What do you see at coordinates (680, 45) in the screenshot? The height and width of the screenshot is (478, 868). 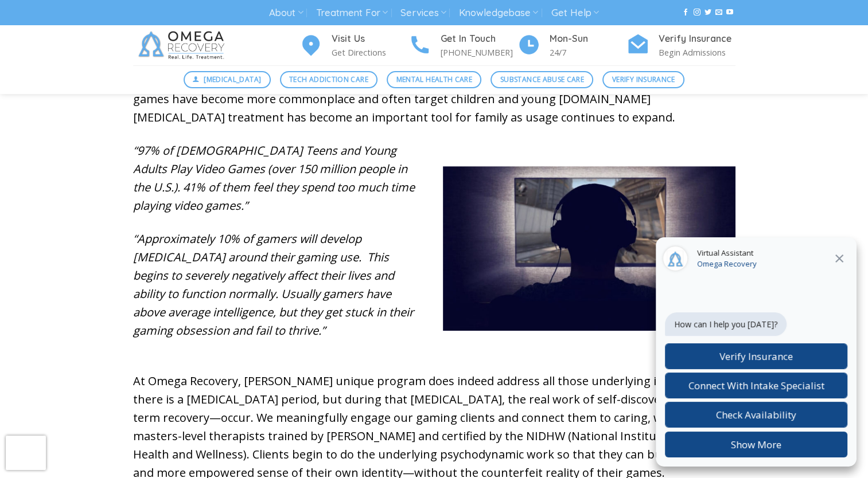 I see `a: Verify Insurance Begin Admissions` at bounding box center [680, 45].